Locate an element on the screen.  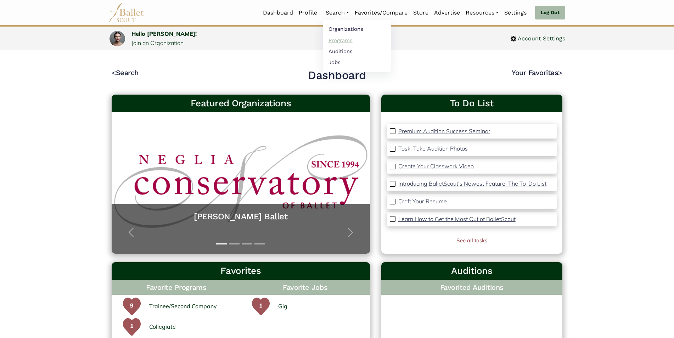
a: Settings is located at coordinates (515, 13).